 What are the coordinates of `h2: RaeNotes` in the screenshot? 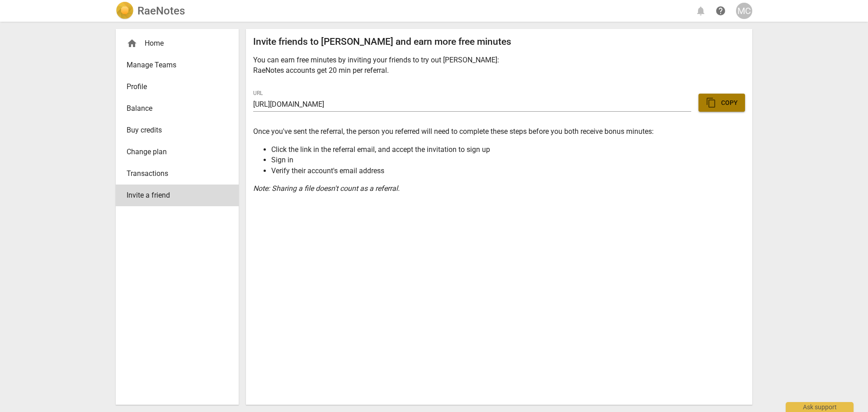 It's located at (161, 11).